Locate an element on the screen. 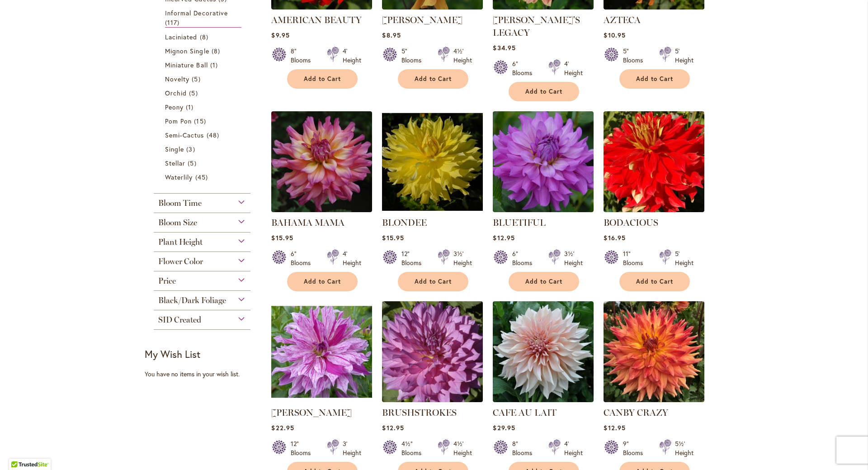  span: 48 is located at coordinates (214, 135).